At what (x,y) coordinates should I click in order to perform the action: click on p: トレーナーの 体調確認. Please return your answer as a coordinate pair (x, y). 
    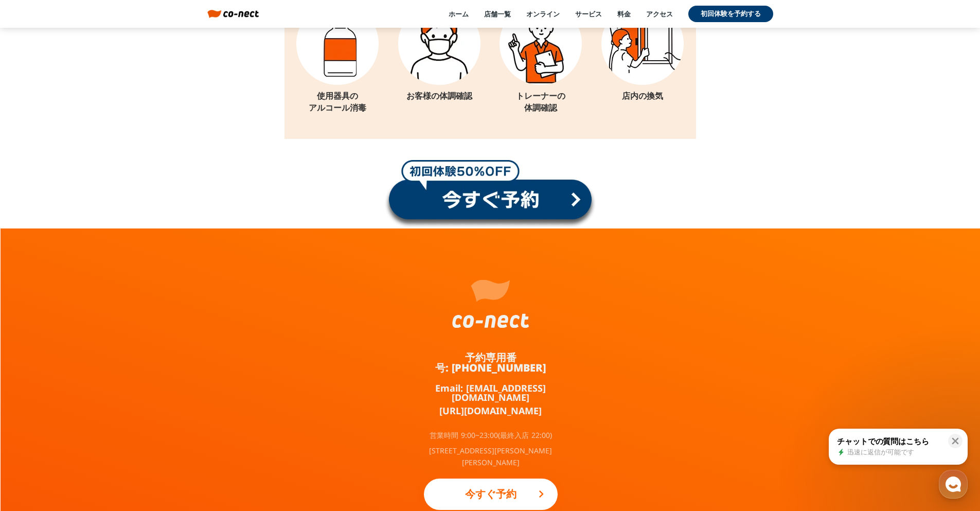
    Looking at the image, I should click on (541, 101).